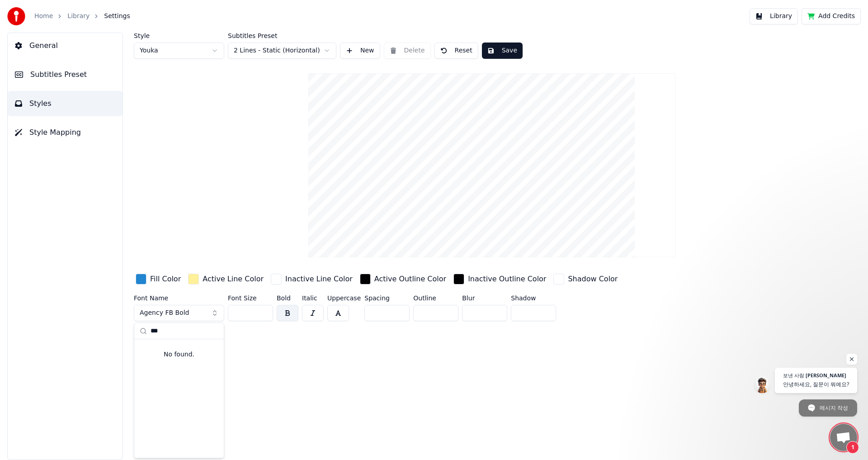 Image resolution: width=868 pixels, height=460 pixels. I want to click on div: Active Line Color, so click(233, 279).